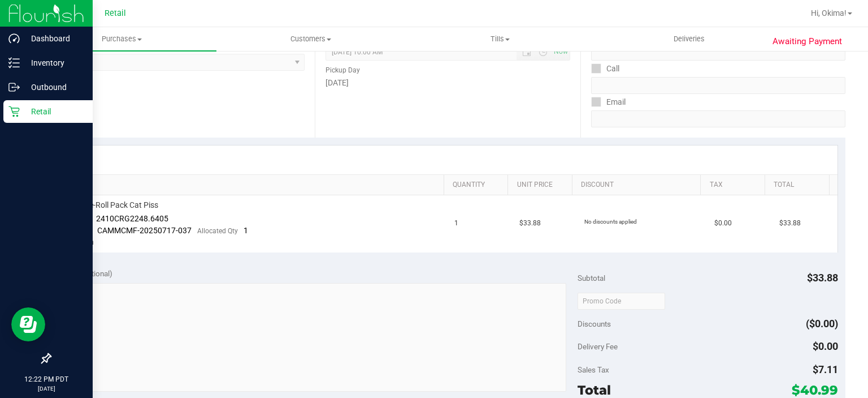 This screenshot has height=398, width=868. What do you see at coordinates (594, 324) in the screenshot?
I see `span: Discounts` at bounding box center [594, 324].